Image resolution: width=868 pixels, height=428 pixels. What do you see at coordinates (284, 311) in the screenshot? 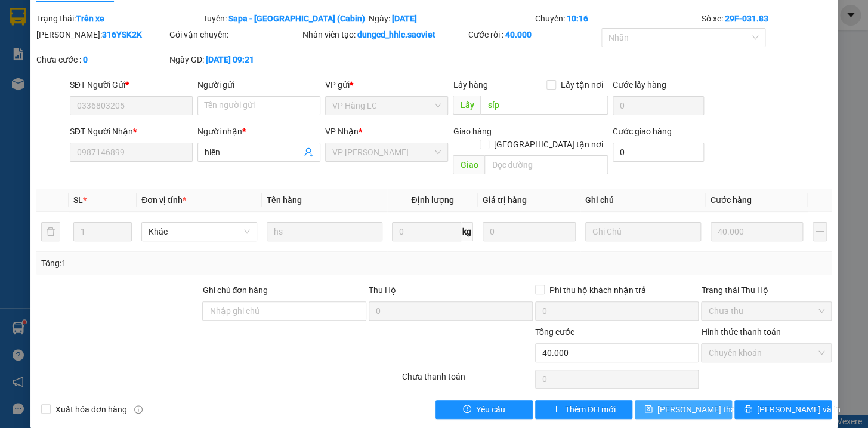
I see `input: Ghi chú đơn hàng` at bounding box center [284, 311].